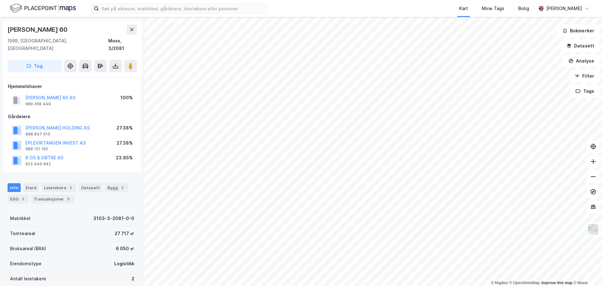  What do you see at coordinates (52, 199) in the screenshot?
I see `div: Transaksjoner` at bounding box center [52, 199].